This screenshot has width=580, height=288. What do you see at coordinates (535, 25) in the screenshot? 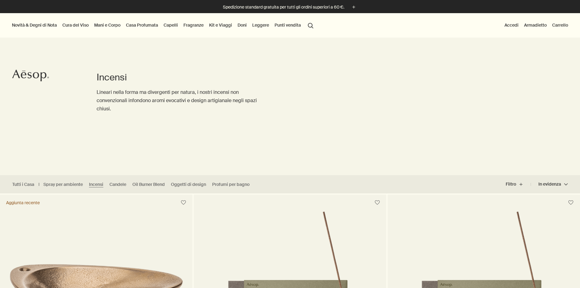
I see `a: Armadietto` at bounding box center [535, 25].